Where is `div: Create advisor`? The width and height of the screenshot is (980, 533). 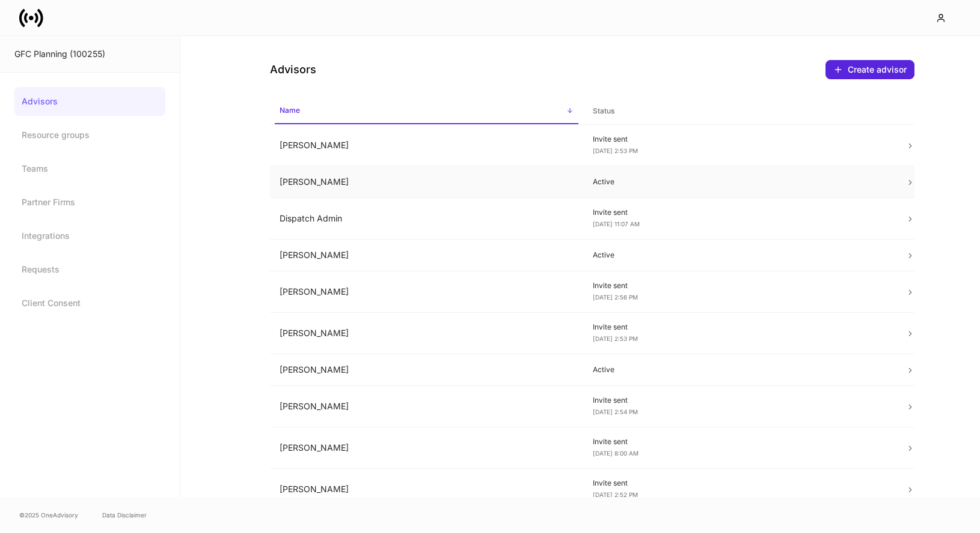 div: Create advisor is located at coordinates (870, 70).